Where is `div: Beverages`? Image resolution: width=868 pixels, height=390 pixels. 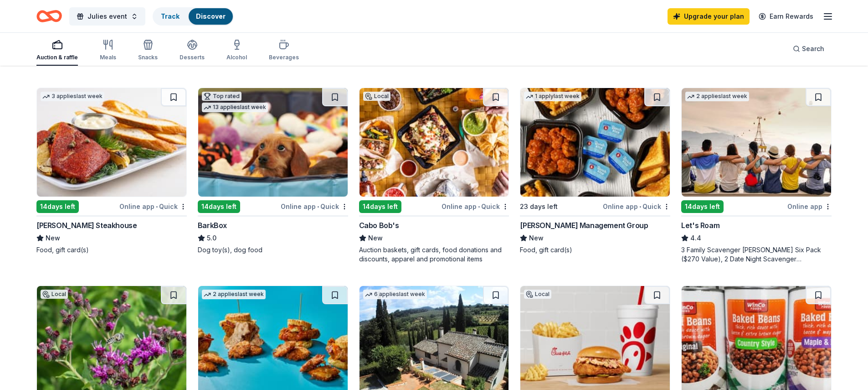 div: Beverages is located at coordinates (284, 58).